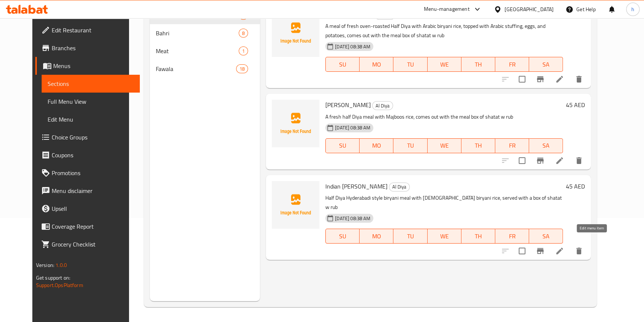 This screenshot has height=322, width=644. What do you see at coordinates (243, 51) in the screenshot?
I see `span: 1` at bounding box center [243, 51].